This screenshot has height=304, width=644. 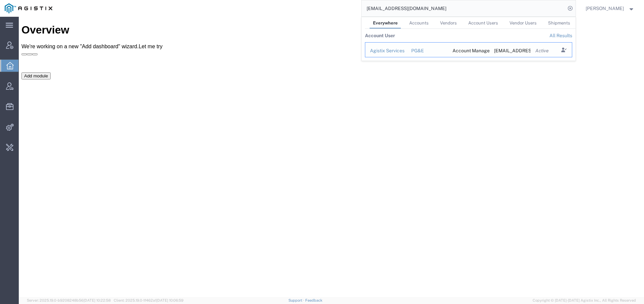 What do you see at coordinates (297, 300) in the screenshot?
I see `a: Support` at bounding box center [297, 300].